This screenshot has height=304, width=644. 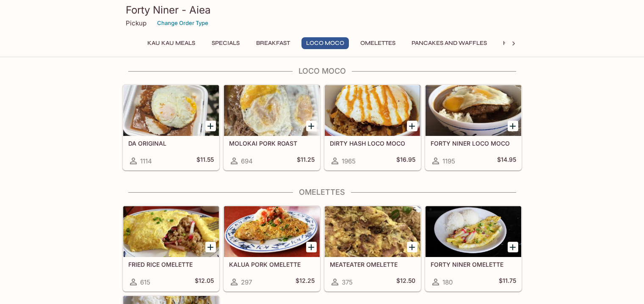 I want to click on button: Specials, so click(x=226, y=43).